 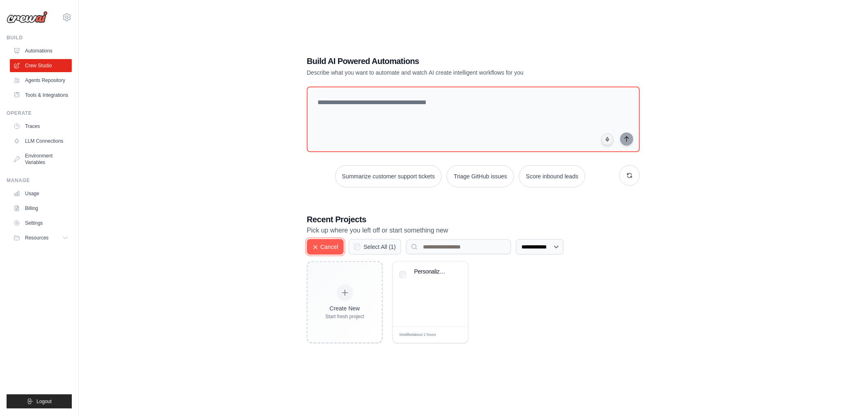 What do you see at coordinates (344, 309) in the screenshot?
I see `div: Create New` at bounding box center [344, 309].